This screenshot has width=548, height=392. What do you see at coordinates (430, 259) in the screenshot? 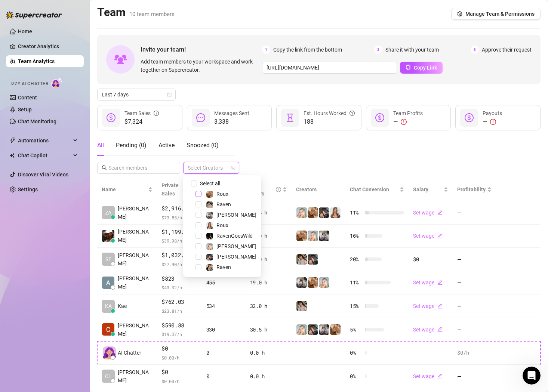
I see `div: $0` at bounding box center [430, 259].